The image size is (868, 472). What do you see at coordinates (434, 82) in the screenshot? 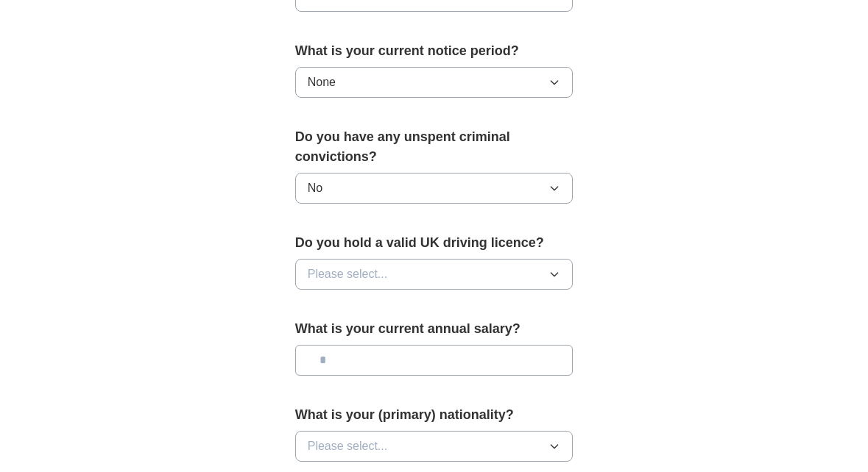
I see `button: None` at bounding box center [434, 82].